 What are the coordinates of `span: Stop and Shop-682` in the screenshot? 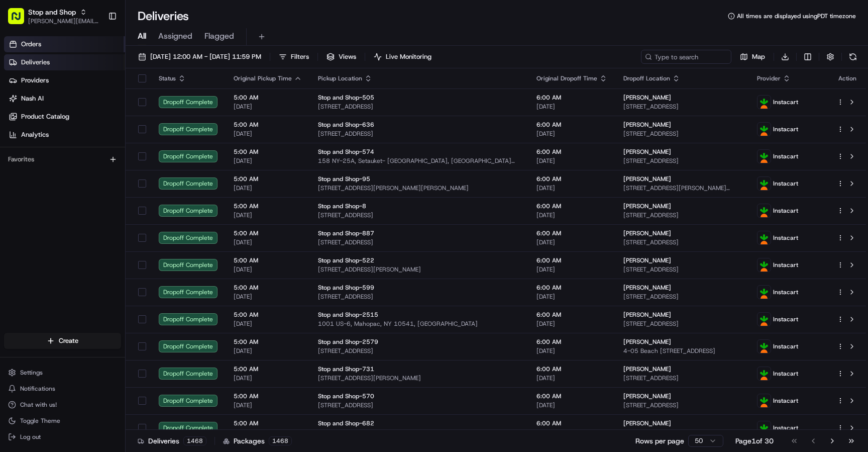 It's located at (346, 423).